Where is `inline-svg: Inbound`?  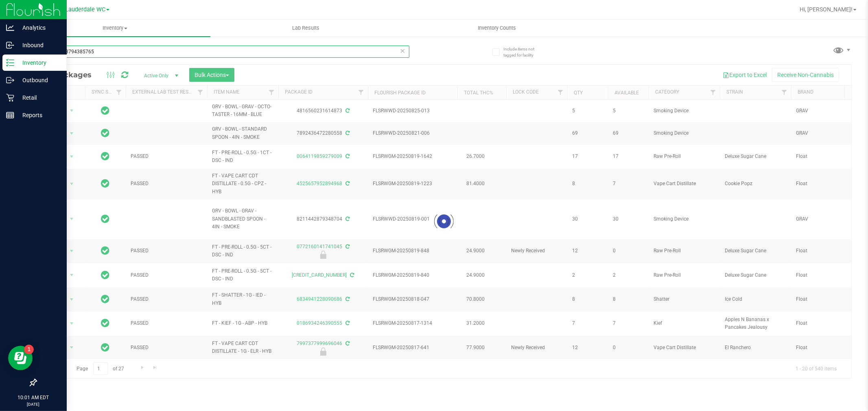 inline-svg: Inbound is located at coordinates (10, 45).